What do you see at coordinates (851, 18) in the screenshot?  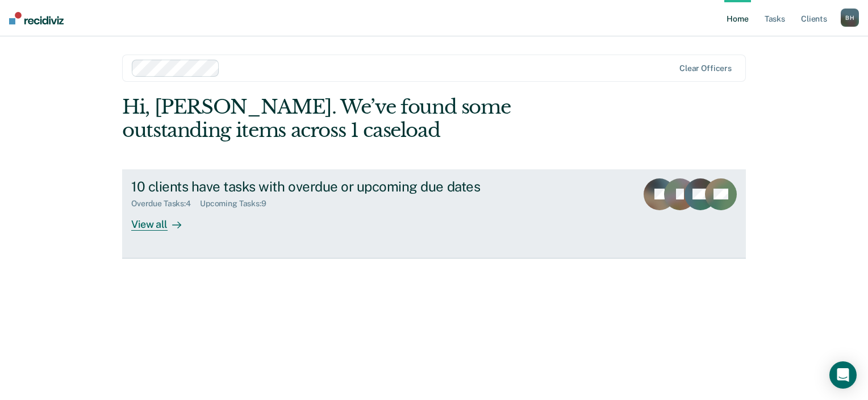 I see `button: BH` at bounding box center [851, 18].